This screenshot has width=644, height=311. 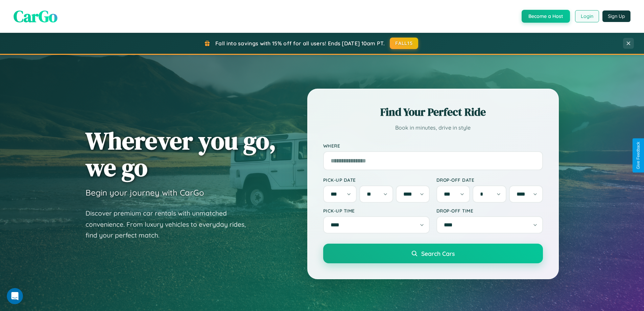 What do you see at coordinates (433, 112) in the screenshot?
I see `h2: Find Your Perfect Ride` at bounding box center [433, 112].